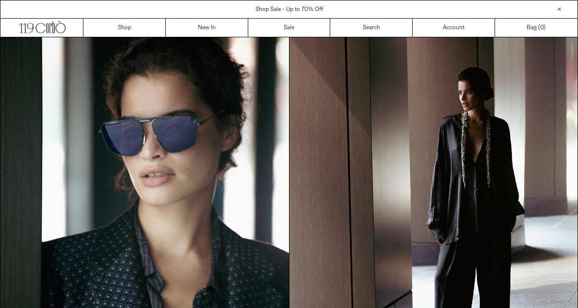 Image resolution: width=578 pixels, height=308 pixels. Describe the element at coordinates (207, 28) in the screenshot. I see `a: New In` at that location.